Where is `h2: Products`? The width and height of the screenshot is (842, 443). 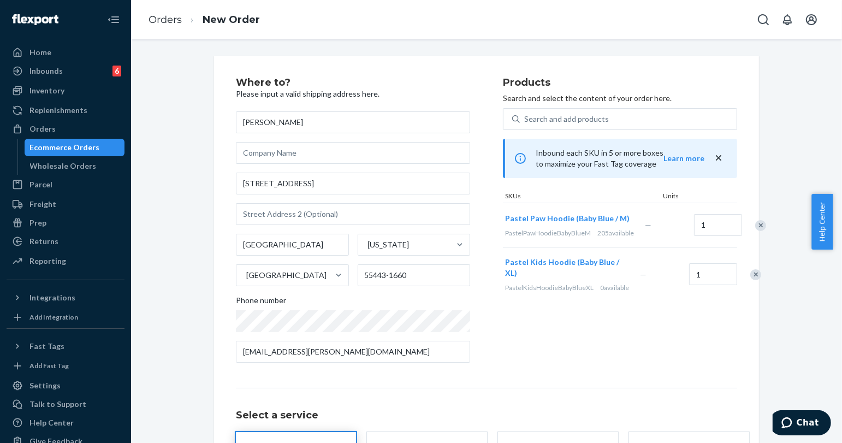 h2: Products is located at coordinates (620, 83).